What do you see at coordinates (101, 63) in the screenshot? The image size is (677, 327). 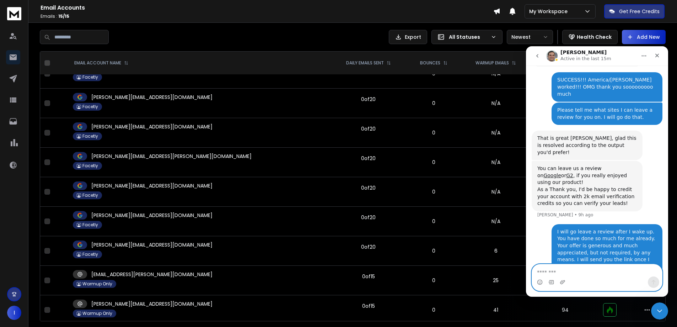 I see `div: EMAIL ACCOUNT NAME` at bounding box center [101, 63].